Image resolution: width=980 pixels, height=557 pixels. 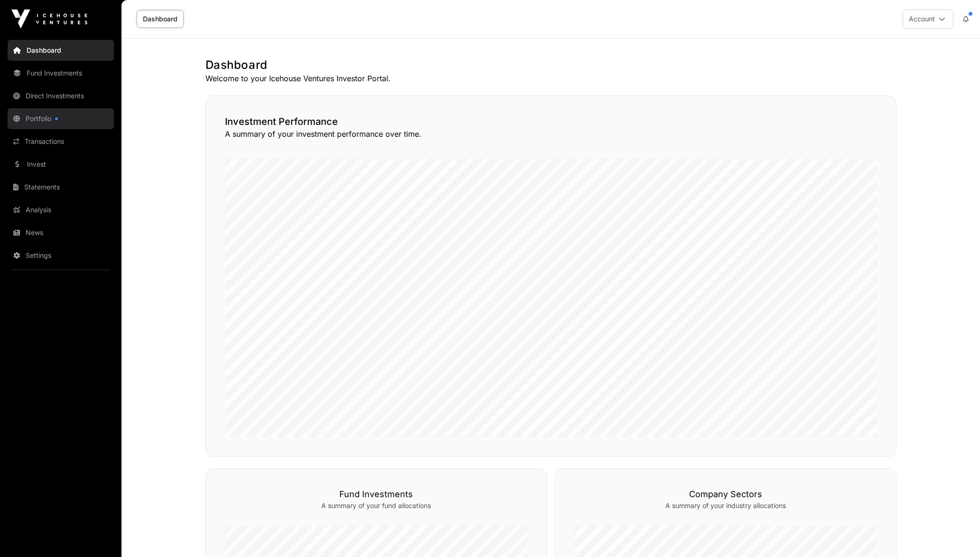 I want to click on a: Direct Investments, so click(x=60, y=96).